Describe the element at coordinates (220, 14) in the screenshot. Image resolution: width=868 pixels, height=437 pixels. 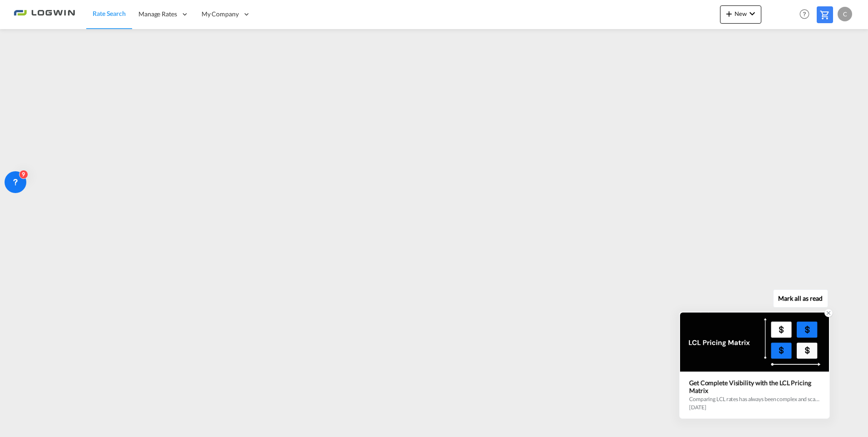
I see `span: My Company` at that location.